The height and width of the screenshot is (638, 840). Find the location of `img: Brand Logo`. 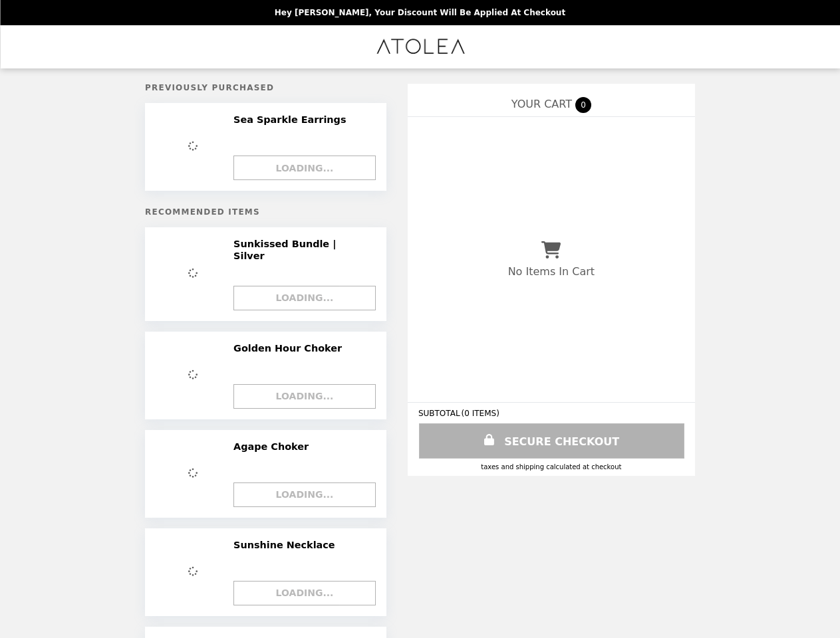

img: Brand Logo is located at coordinates (420, 46).